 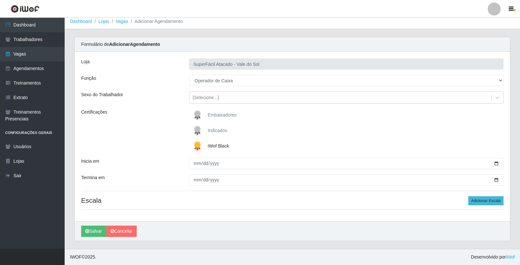 I want to click on a: Lojas, so click(x=103, y=21).